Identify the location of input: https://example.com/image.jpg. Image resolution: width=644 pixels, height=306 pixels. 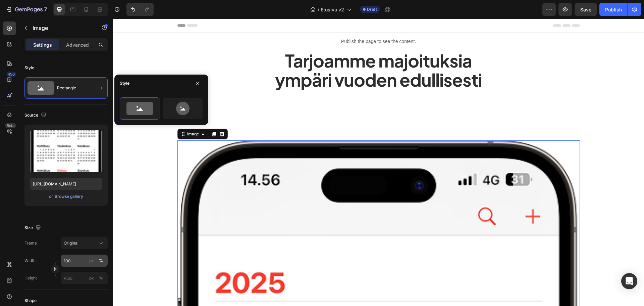
(66, 183).